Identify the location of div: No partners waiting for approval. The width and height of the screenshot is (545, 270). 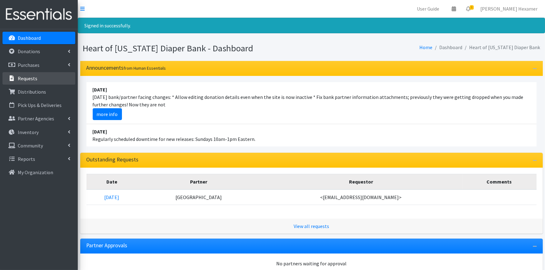
(311, 264).